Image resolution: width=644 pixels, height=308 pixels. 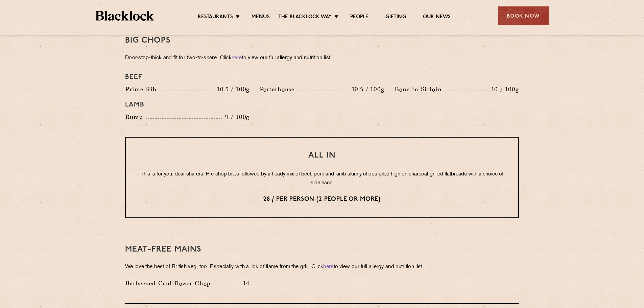 What do you see at coordinates (245, 283) in the screenshot?
I see `p: 14` at bounding box center [245, 283].